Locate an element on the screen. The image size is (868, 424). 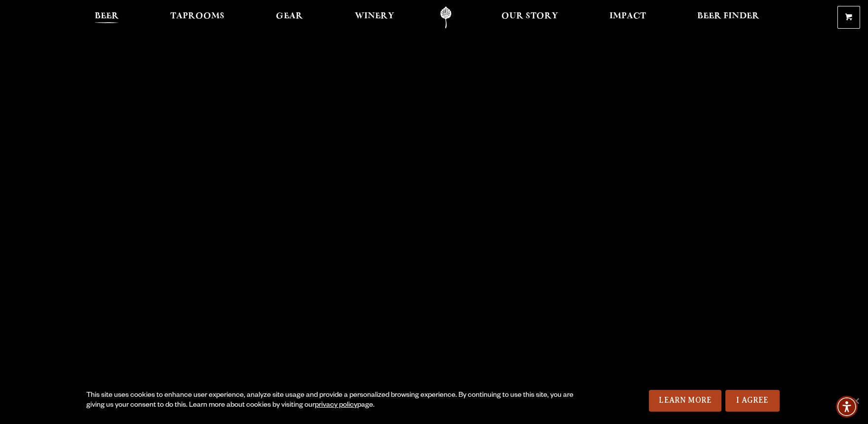
a: privacy policy is located at coordinates (336, 406).